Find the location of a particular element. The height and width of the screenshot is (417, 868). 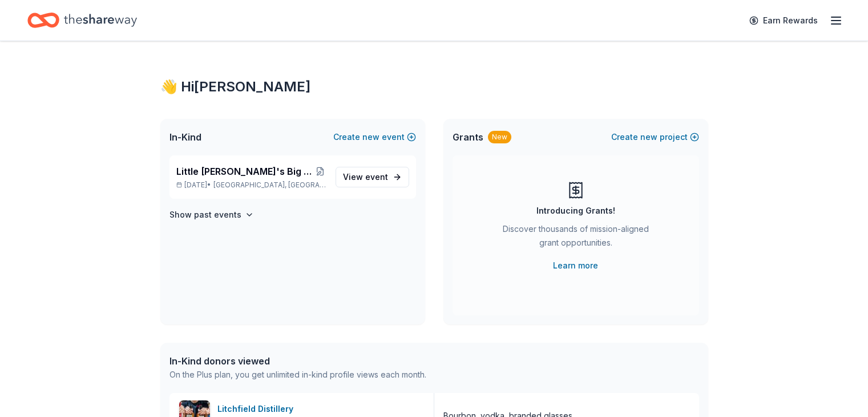

span: View is located at coordinates (365, 177).